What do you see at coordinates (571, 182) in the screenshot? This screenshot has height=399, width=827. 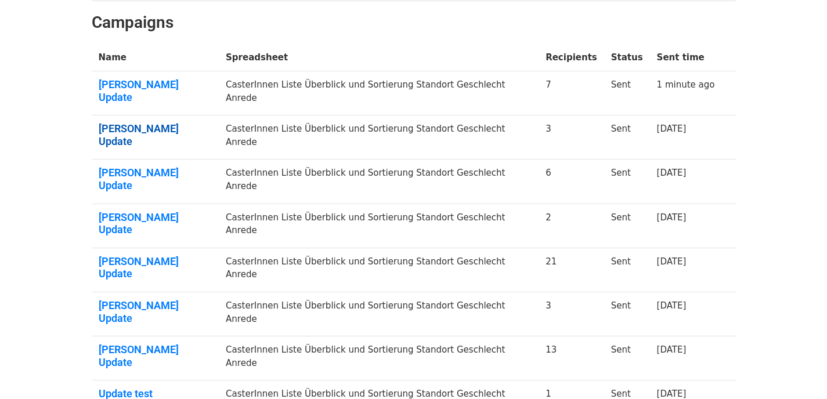 I see `td: 6` at bounding box center [571, 182].